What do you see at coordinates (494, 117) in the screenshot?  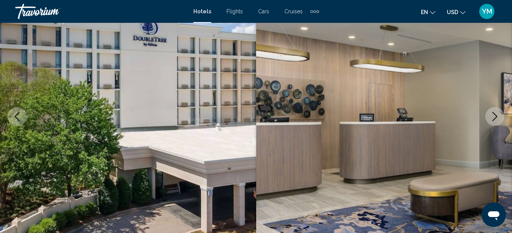 I see `button: Next image` at bounding box center [494, 117].